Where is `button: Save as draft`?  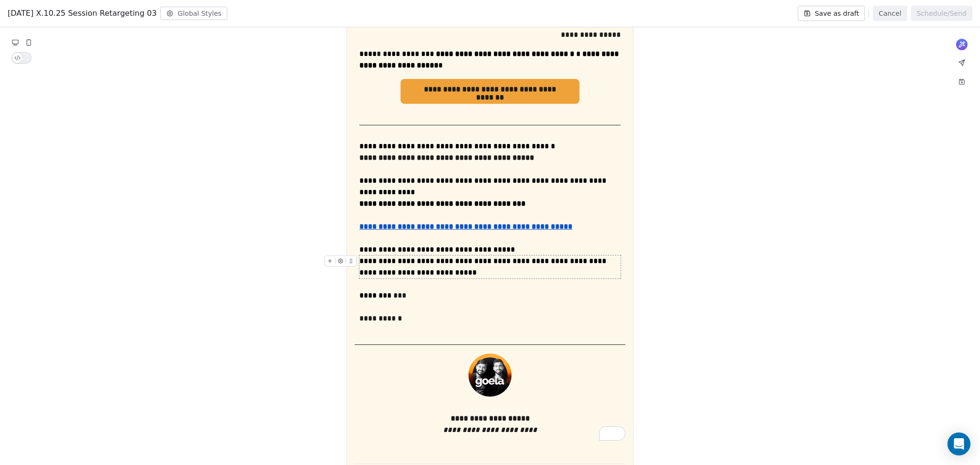 button: Save as draft is located at coordinates (832, 14).